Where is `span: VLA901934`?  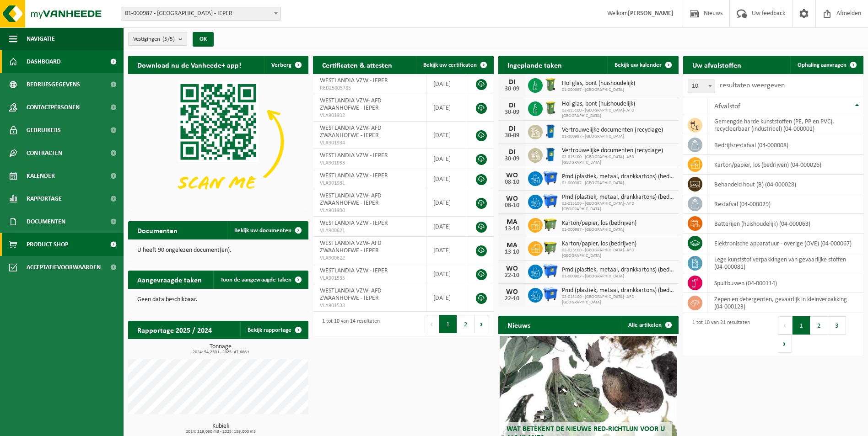 span: VLA901934 is located at coordinates (369, 144).